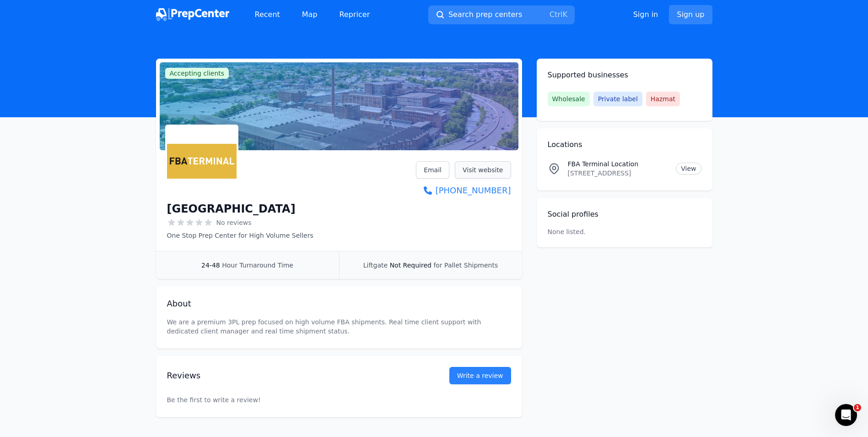  What do you see at coordinates (410, 265) in the screenshot?
I see `span: Not Required` at bounding box center [410, 265].